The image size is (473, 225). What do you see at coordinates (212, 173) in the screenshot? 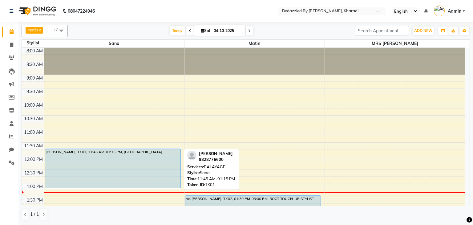
I see `div: Sana` at bounding box center [212, 173].